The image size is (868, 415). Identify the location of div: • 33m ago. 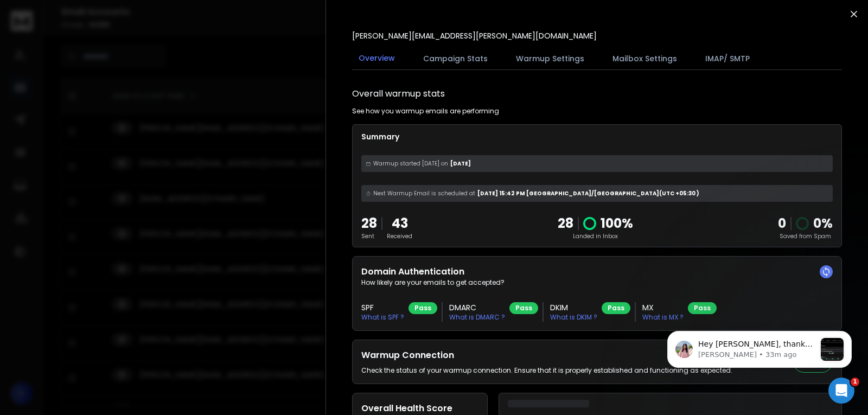
(132, 206).